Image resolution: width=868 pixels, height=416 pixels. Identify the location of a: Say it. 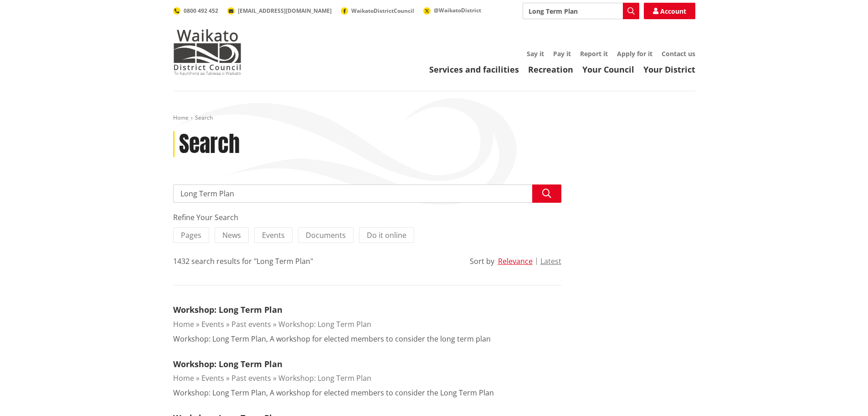
(535, 54).